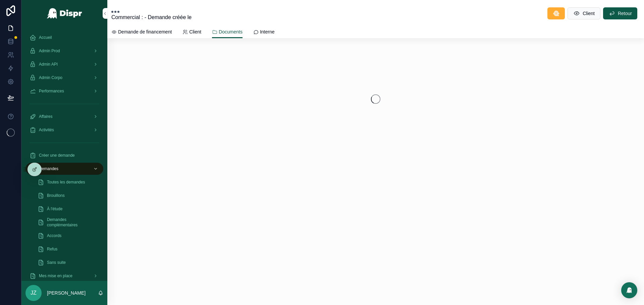 Image resolution: width=644 pixels, height=305 pixels. What do you see at coordinates (56, 195) in the screenshot?
I see `span: Brouillons` at bounding box center [56, 195].